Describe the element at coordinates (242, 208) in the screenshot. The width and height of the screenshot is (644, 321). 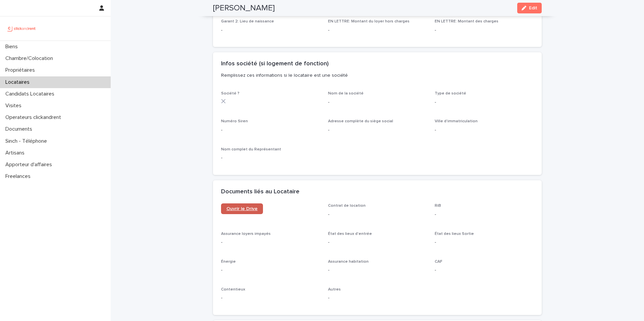
I see `span: Ouvrir le Drive` at that location.